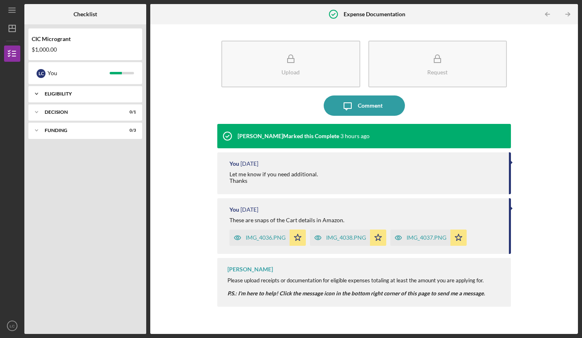 This screenshot has height=338, width=582. What do you see at coordinates (374, 14) in the screenshot?
I see `b: Expense Documentation` at bounding box center [374, 14].